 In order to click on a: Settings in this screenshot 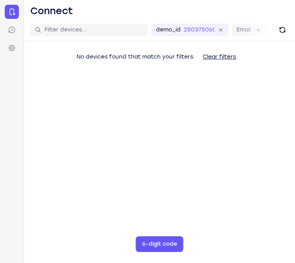, I will do `click(12, 48)`.